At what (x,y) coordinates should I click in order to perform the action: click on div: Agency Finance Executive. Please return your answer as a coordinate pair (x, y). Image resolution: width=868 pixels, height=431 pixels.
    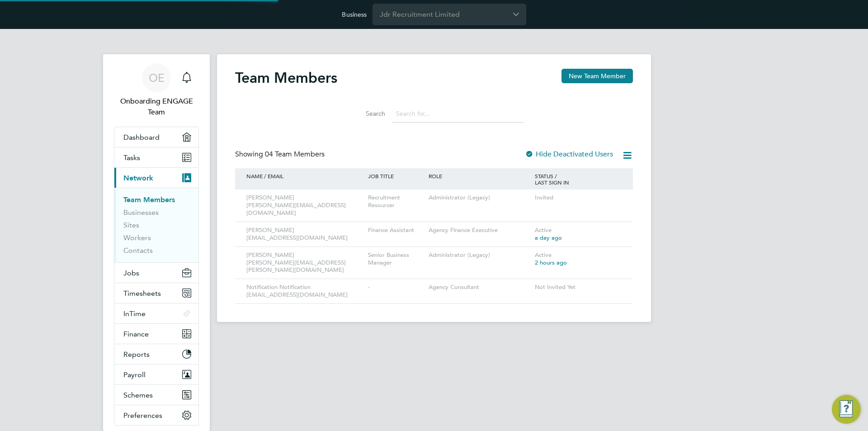
    Looking at the image, I should click on (479, 230).